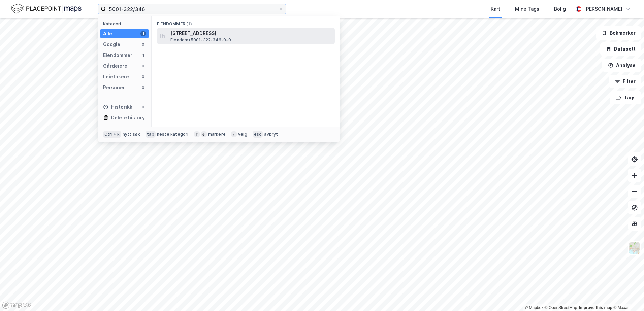 This screenshot has height=311, width=644. What do you see at coordinates (243, 134) in the screenshot?
I see `div: velg` at bounding box center [243, 134].